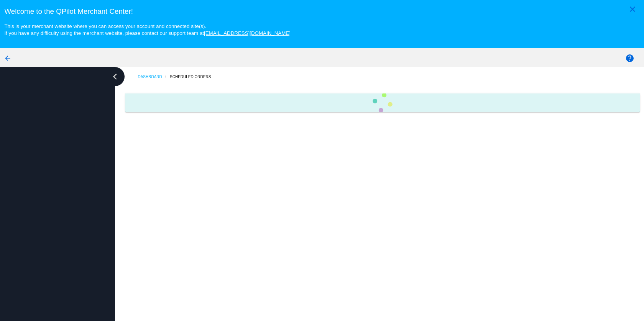  What do you see at coordinates (632, 9) in the screenshot?
I see `mat-icon: close` at bounding box center [632, 9].